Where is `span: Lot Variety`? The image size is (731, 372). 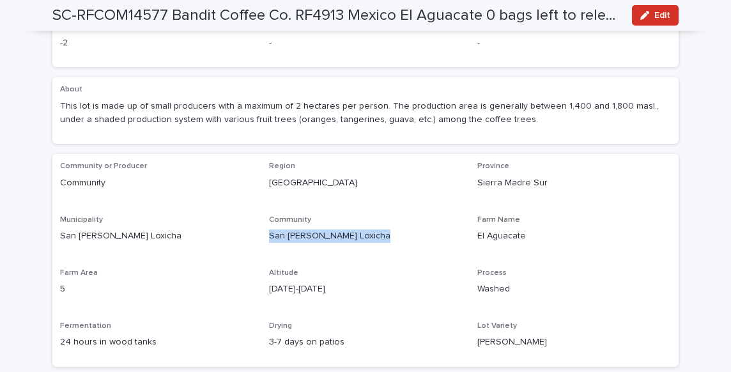 span: Lot Variety is located at coordinates (497, 326).